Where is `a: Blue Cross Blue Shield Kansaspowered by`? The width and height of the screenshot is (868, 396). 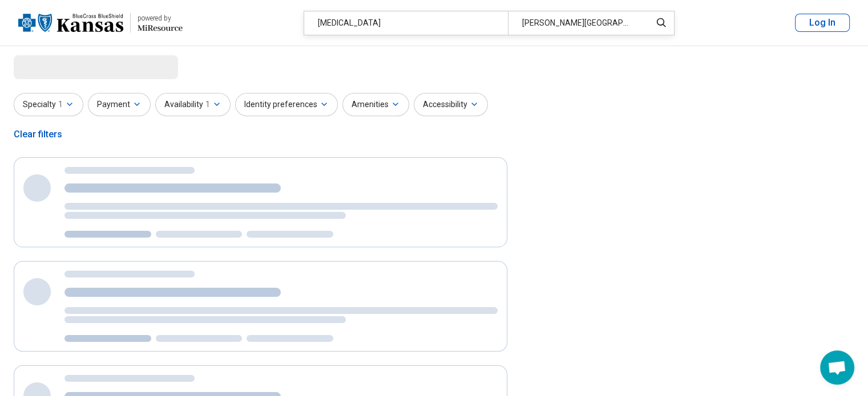
a: Blue Cross Blue Shield Kansaspowered by is located at coordinates (100, 23).